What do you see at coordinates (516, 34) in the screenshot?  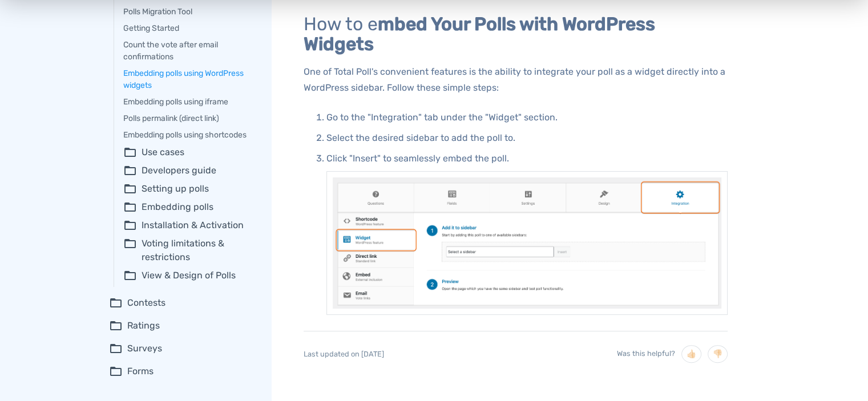 I see `h2: How to e` at bounding box center [516, 34].